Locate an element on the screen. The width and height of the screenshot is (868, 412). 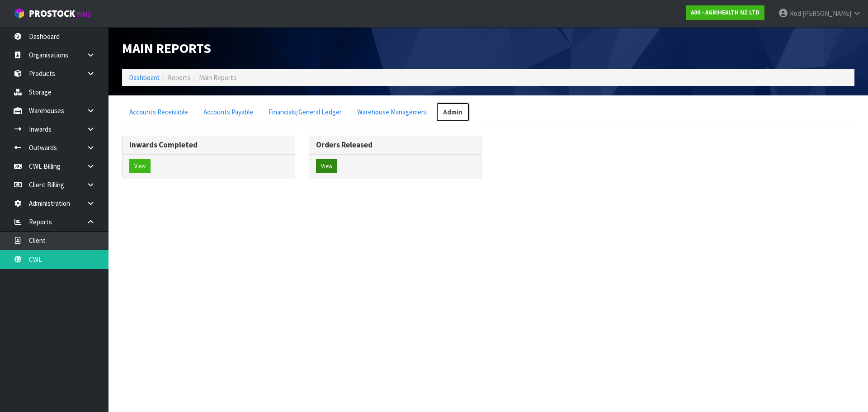
a: A00 - AGRIHEALTH NZ LTD is located at coordinates (725, 12).